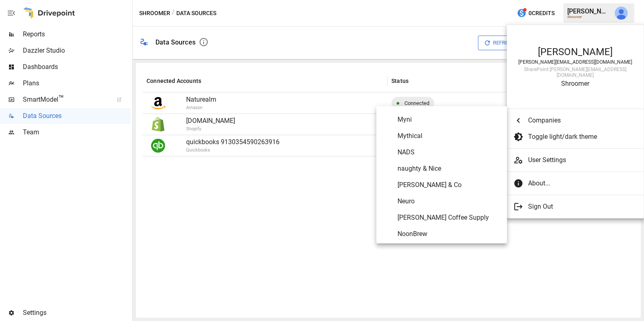 This screenshot has height=321, width=644. Describe the element at coordinates (579, 207) in the screenshot. I see `span: Sign Out` at that location.